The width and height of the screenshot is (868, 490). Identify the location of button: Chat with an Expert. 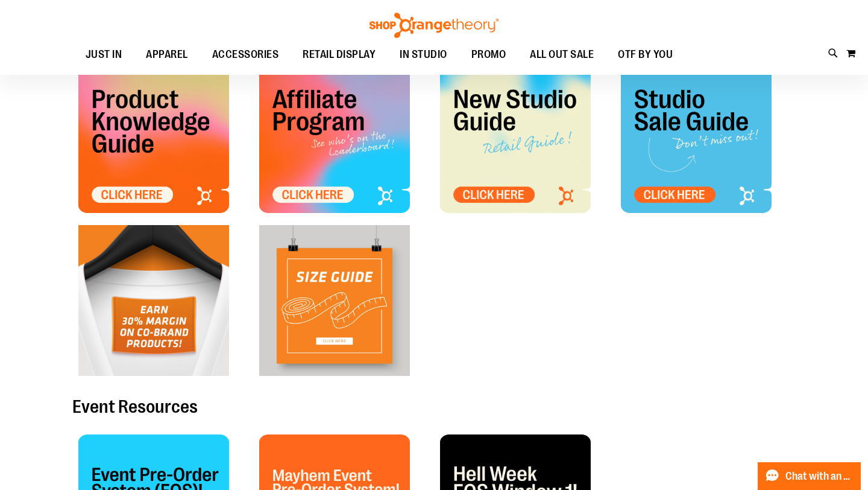
(810, 476).